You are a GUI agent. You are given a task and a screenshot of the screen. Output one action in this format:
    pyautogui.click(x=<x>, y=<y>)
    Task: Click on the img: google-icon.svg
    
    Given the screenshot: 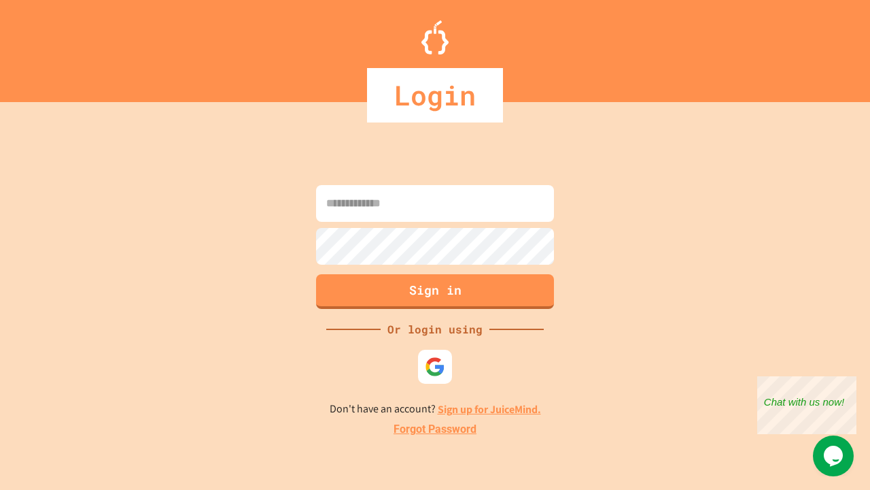 What is the action you would take?
    pyautogui.click(x=435, y=366)
    